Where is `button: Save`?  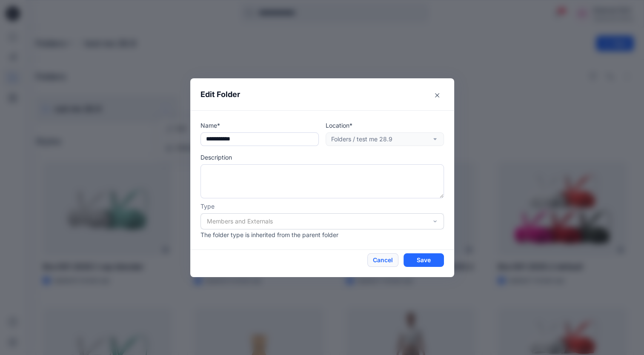 button: Save is located at coordinates (423, 261).